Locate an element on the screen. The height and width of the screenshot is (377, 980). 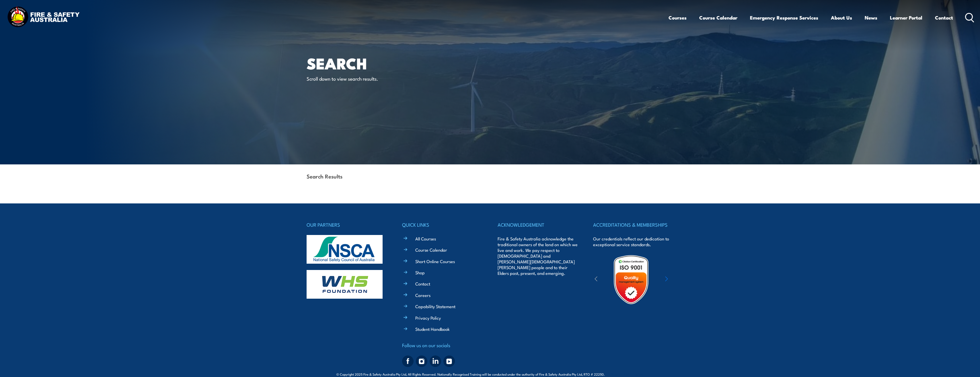
a: News is located at coordinates (872, 18).